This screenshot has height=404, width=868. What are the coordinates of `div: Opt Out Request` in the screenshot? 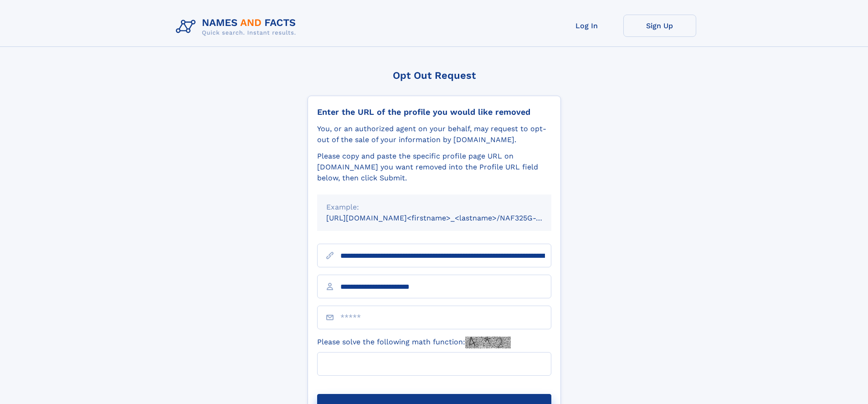 It's located at (435, 75).